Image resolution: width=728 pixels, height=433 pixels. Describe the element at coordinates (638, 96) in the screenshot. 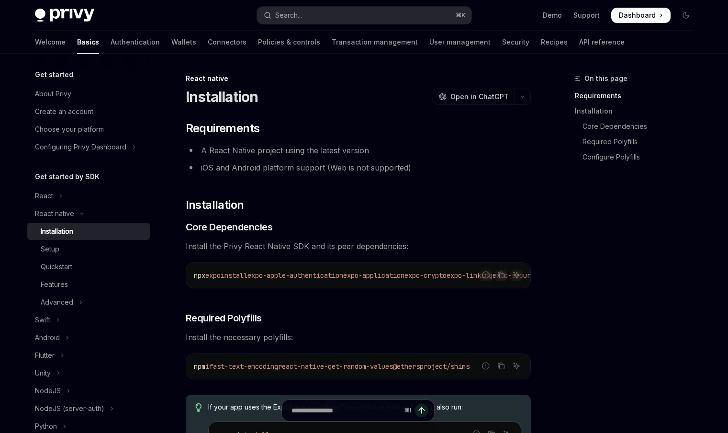

I see `a: Requirements` at that location.